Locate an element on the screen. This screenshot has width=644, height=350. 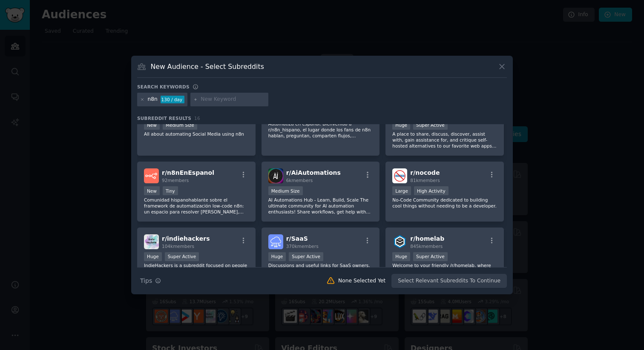
h3: Search keywords is located at coordinates (163, 87).